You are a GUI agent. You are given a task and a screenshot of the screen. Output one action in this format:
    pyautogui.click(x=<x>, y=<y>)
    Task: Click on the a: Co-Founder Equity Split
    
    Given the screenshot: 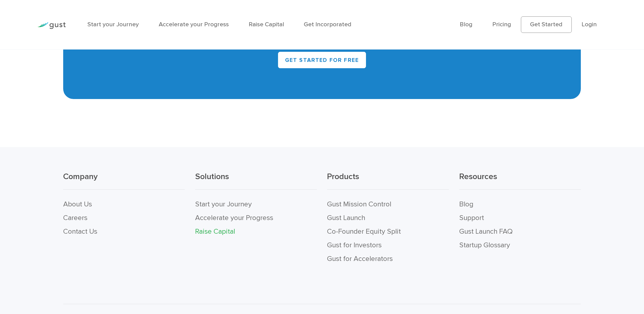 What is the action you would take?
    pyautogui.click(x=364, y=231)
    